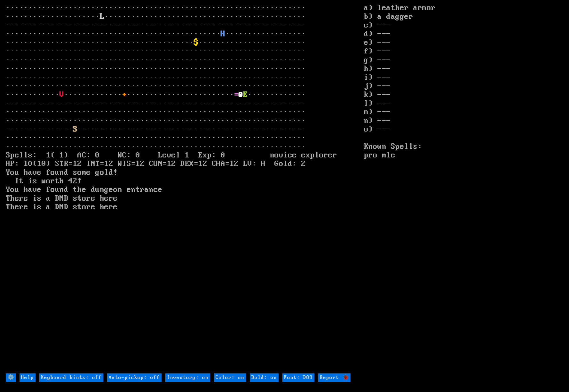  What do you see at coordinates (334, 377) in the screenshot?
I see `input: Report 🐞` at bounding box center [334, 377].